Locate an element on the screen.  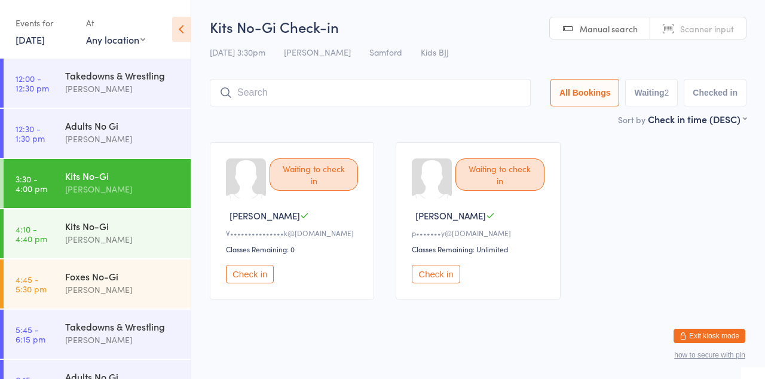
time: 12:30 - 1:30 pm is located at coordinates (30, 133).